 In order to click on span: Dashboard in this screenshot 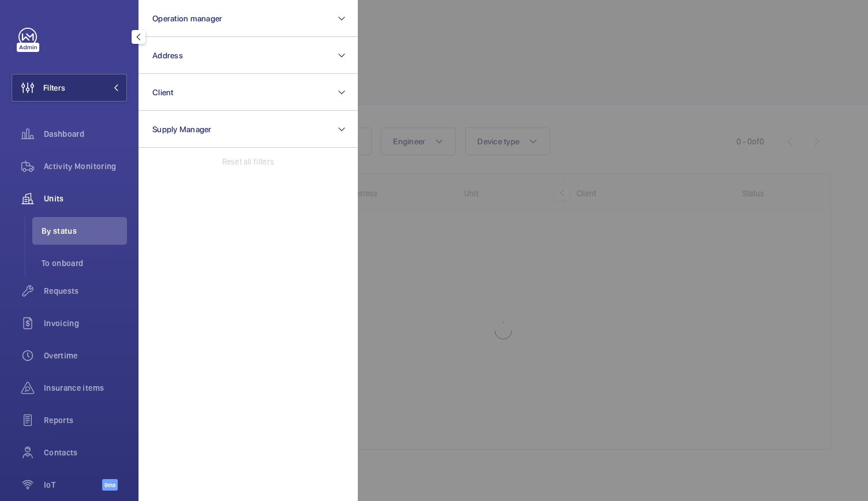, I will do `click(85, 134)`.